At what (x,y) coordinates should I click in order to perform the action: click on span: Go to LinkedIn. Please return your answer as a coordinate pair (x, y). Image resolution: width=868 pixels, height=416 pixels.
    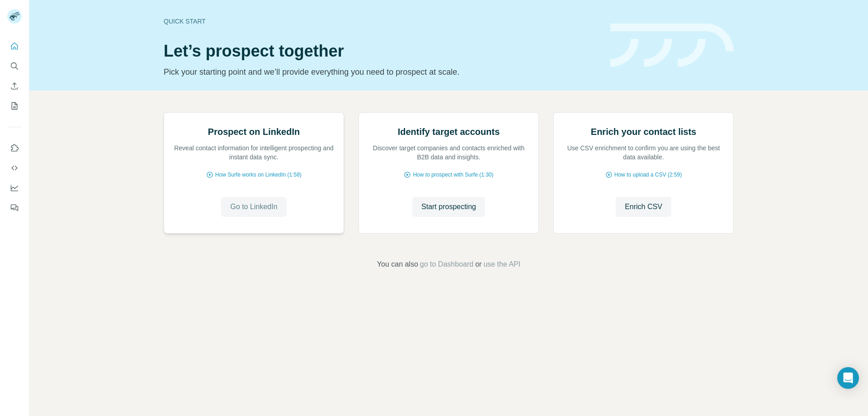
    Looking at the image, I should click on (254, 207).